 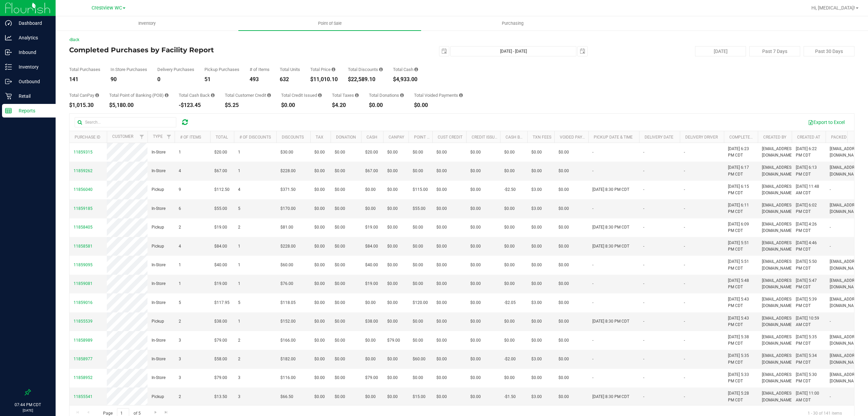 I want to click on a: Back, so click(x=75, y=39).